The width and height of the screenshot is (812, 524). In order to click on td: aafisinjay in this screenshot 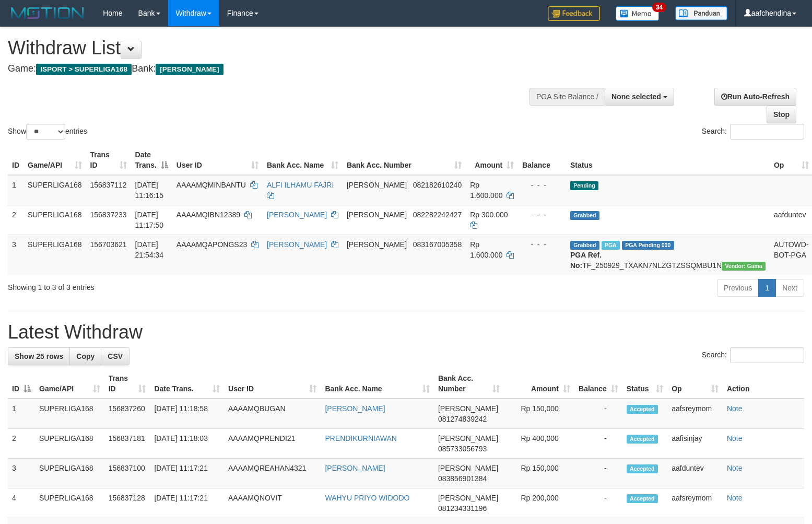, I will do `click(695, 444)`.